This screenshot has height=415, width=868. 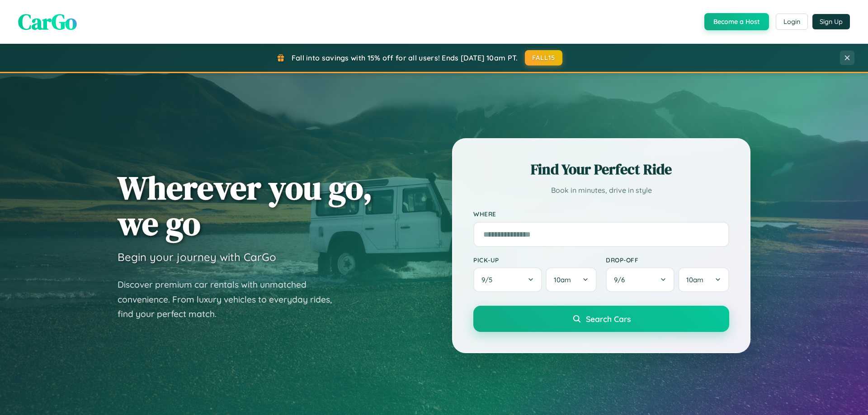 What do you see at coordinates (668, 260) in the screenshot?
I see `label: Drop-off` at bounding box center [668, 260].